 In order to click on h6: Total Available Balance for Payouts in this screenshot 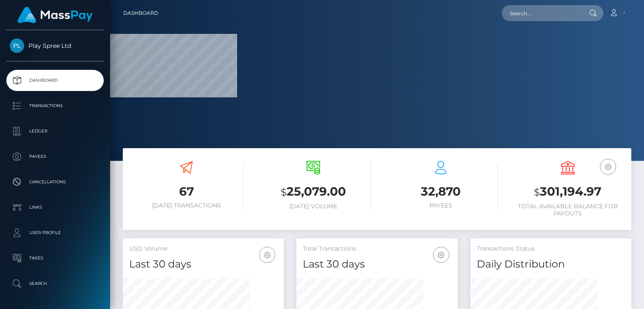, I will do `click(568, 210)`.